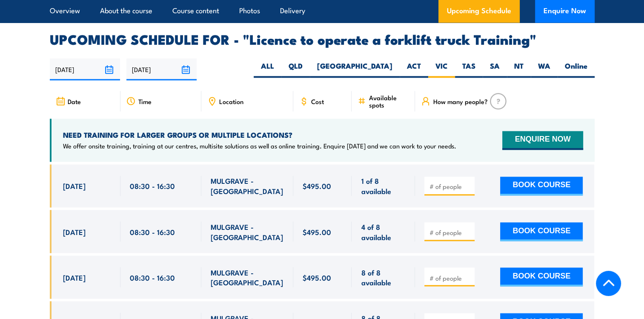 The height and width of the screenshot is (319, 644). What do you see at coordinates (383, 185) in the screenshot?
I see `span: 1 of 8 available` at bounding box center [383, 185].